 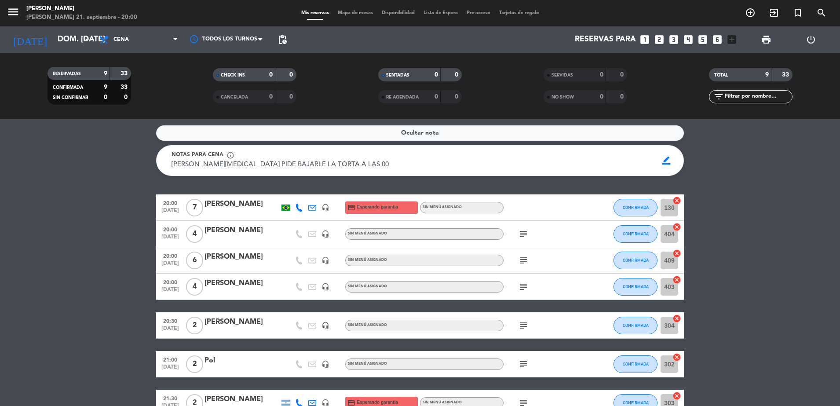 What do you see at coordinates (194, 260) in the screenshot?
I see `span: 6` at bounding box center [194, 260].